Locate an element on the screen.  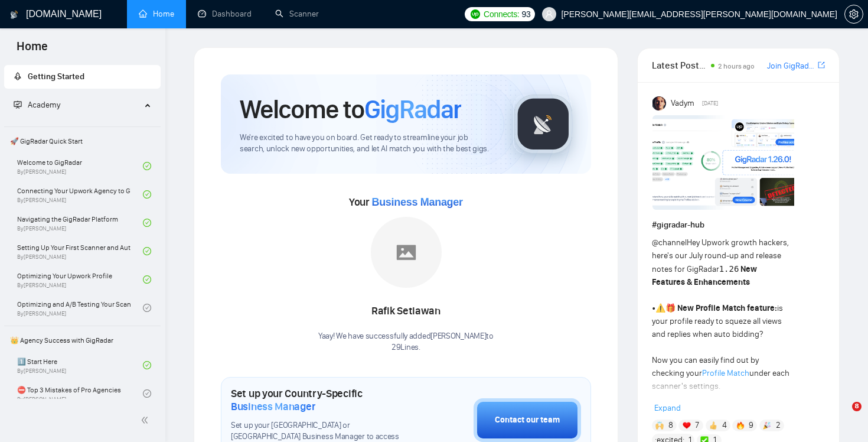
span: We're excited to have you on board. Get ready to streamline your job search, unlock new opportuni... is located at coordinates (367, 143).